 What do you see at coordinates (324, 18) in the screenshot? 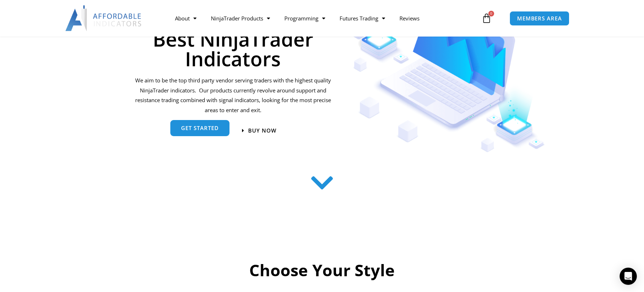
I see `nav: Menu` at bounding box center [324, 18].